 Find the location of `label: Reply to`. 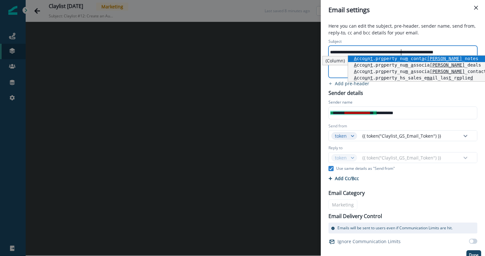

label: Reply to is located at coordinates (336, 148).